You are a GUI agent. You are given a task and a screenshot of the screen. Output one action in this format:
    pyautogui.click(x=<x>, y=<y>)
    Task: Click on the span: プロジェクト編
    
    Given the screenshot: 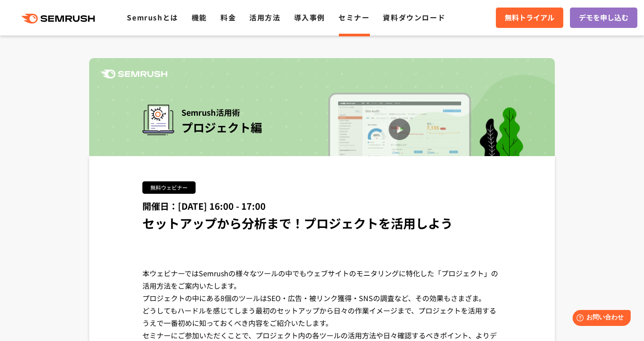 What is the action you would take?
    pyautogui.click(x=222, y=127)
    